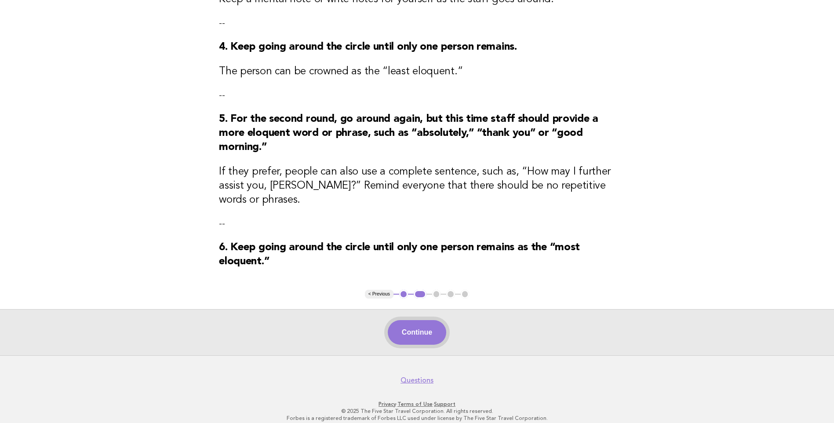 This screenshot has width=834, height=423. Describe the element at coordinates (417, 411) in the screenshot. I see `p: © 2025 The Five Star Travel Corporation. All rights reserved.` at that location.